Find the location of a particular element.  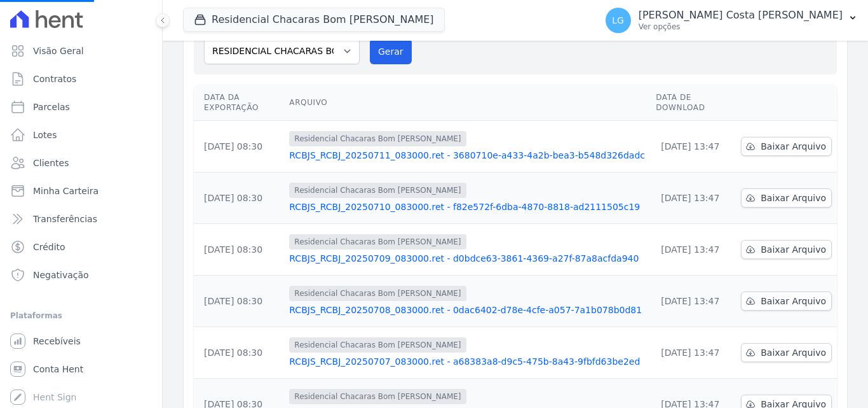

a: RCBJS_RCBJ_20250708_083000.ret - 0dac6402-d78e-4cfe-a057-7a1b078b0d81 is located at coordinates (467, 310).